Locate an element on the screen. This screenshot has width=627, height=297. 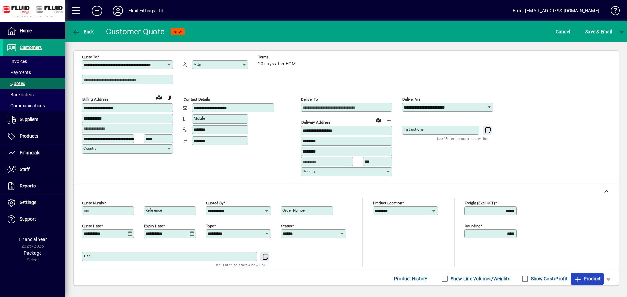
a: Settings is located at coordinates (34, 203).